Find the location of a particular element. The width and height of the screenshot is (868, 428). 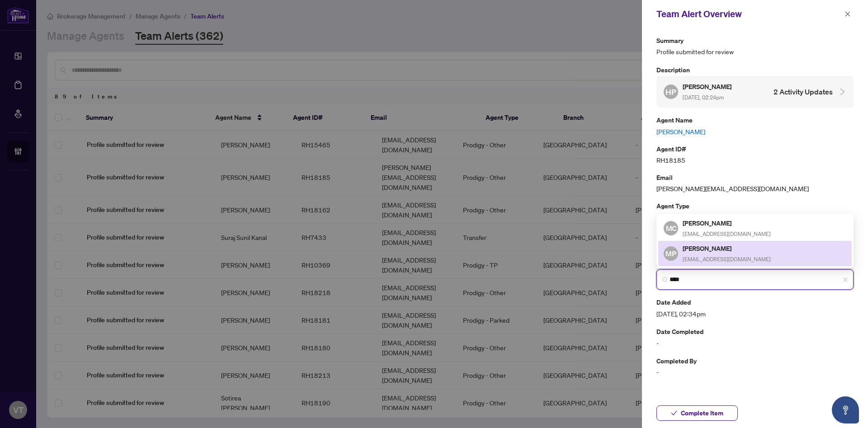

span: MP is located at coordinates (670, 254).